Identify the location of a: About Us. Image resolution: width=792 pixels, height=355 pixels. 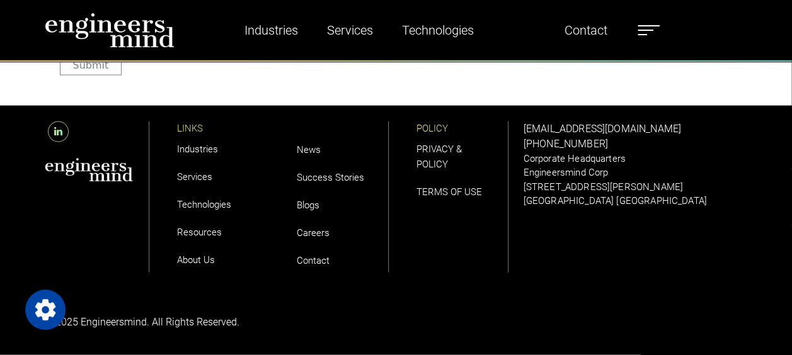
(196, 260).